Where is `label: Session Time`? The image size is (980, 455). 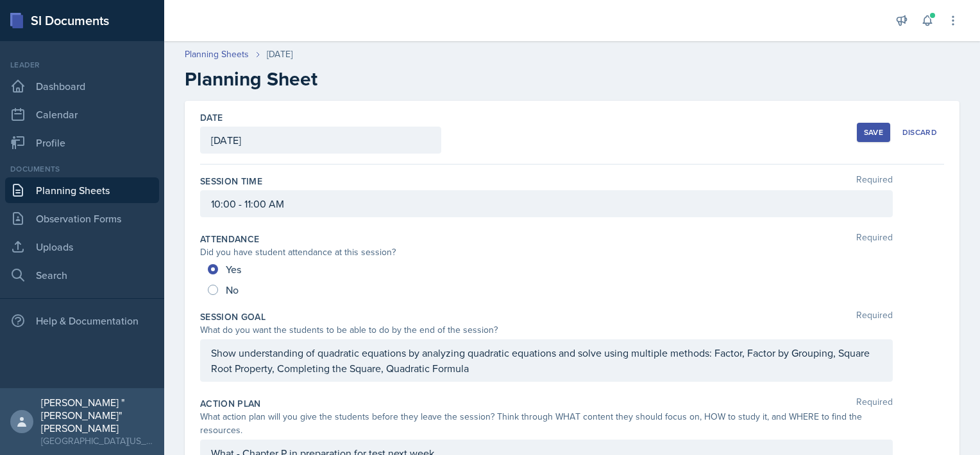
label: Session Time is located at coordinates (231, 181).